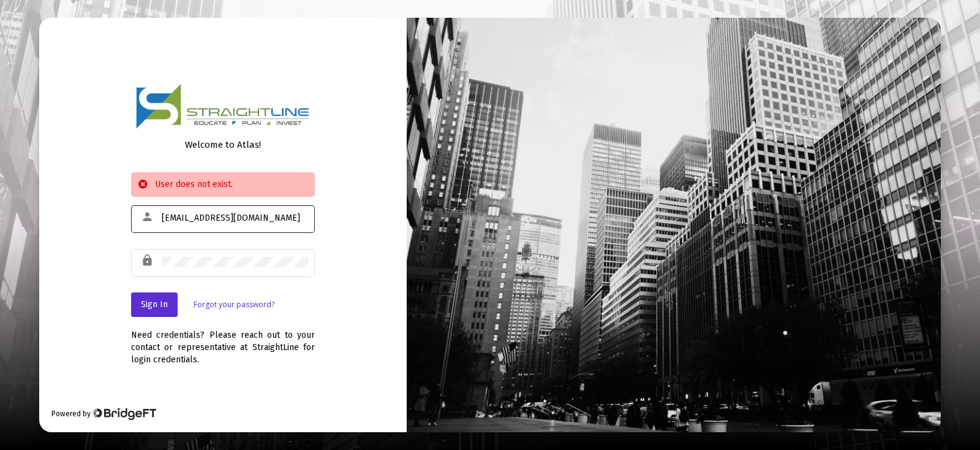 The image size is (980, 450). Describe the element at coordinates (103, 414) in the screenshot. I see `div: Powered by` at that location.